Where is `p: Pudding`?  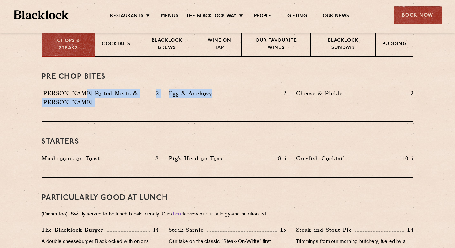
p: Pudding is located at coordinates (394, 45).